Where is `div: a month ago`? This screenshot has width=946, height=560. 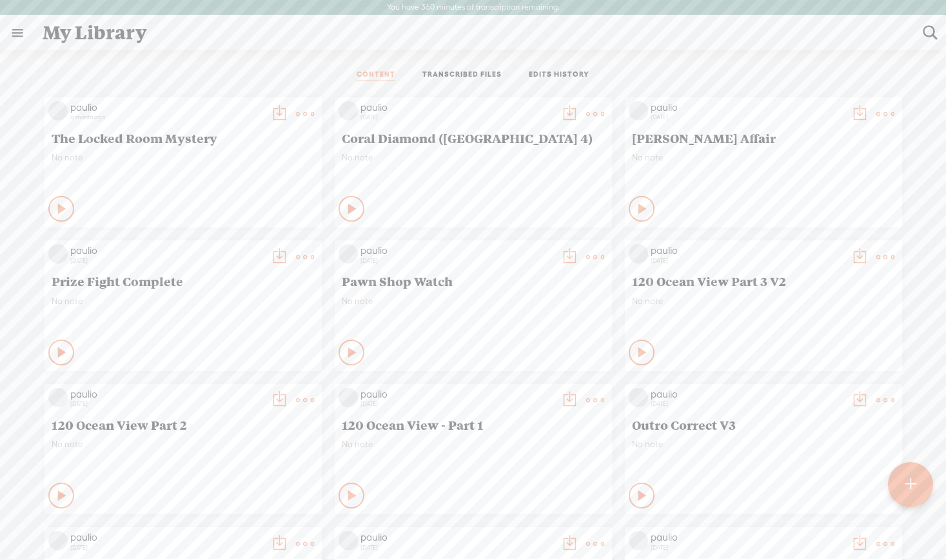
div: a month ago is located at coordinates (167, 118).